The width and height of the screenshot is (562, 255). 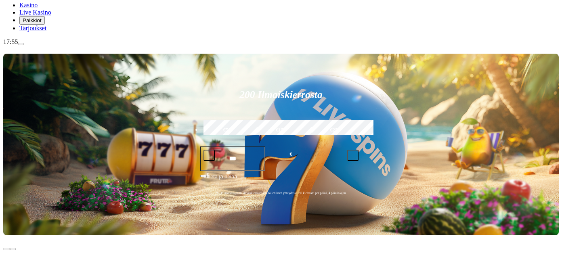 What do you see at coordinates (28, 5) in the screenshot?
I see `span: Kasino` at bounding box center [28, 5].